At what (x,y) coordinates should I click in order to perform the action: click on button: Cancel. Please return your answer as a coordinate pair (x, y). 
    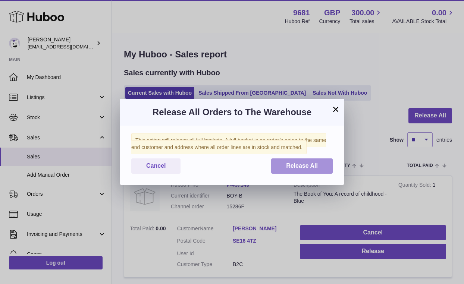
    Looking at the image, I should click on (156, 166).